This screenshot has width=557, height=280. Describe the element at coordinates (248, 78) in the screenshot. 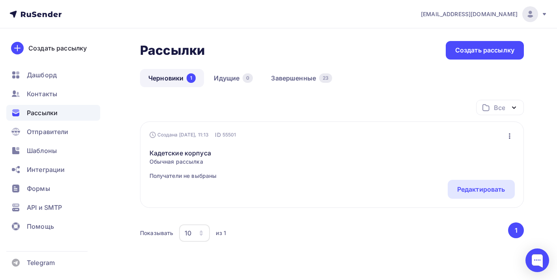

I see `div: 0` at that location.